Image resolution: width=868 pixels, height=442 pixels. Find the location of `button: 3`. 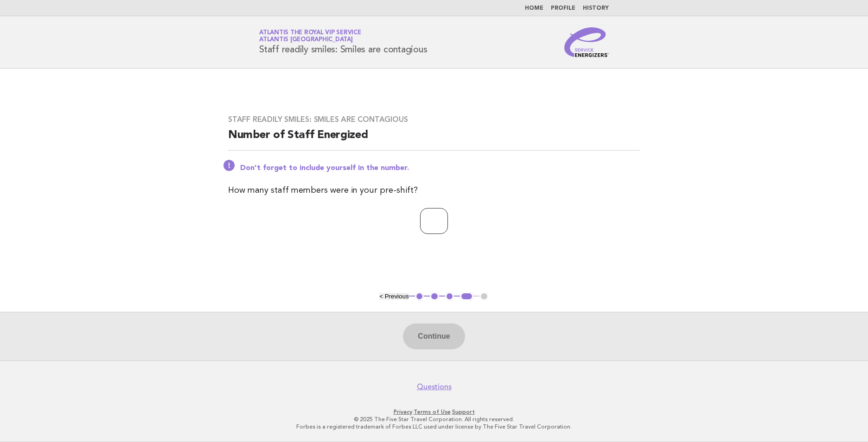

button: 3 is located at coordinates (450, 296).